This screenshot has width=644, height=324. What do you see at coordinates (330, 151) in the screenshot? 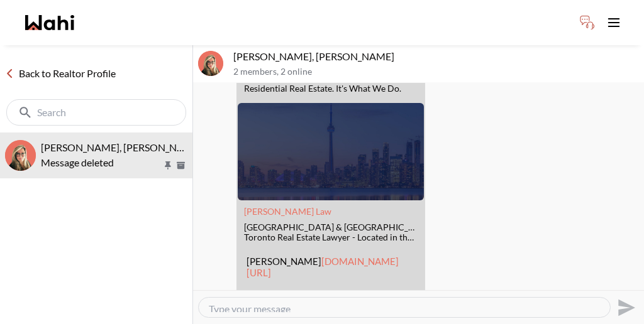
I see `img: Toronto & Greater Toronto Area (GTA) Real Estate Lawyer` at bounding box center [330, 151].